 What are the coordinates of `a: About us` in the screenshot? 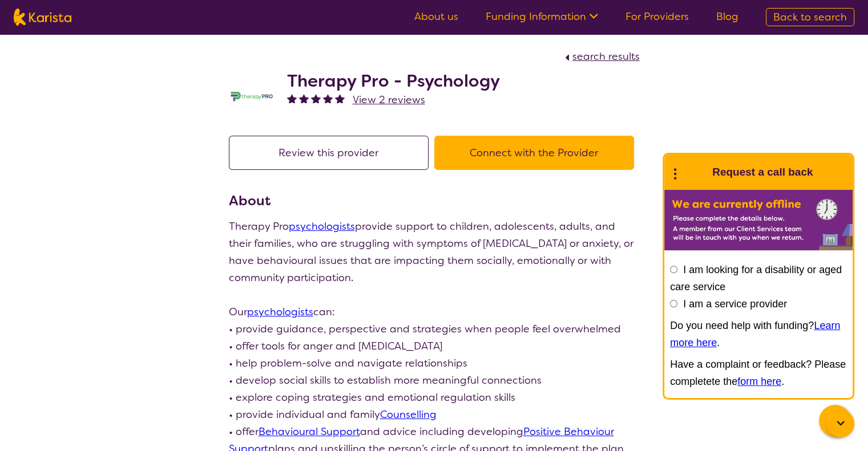 It's located at (436, 16).